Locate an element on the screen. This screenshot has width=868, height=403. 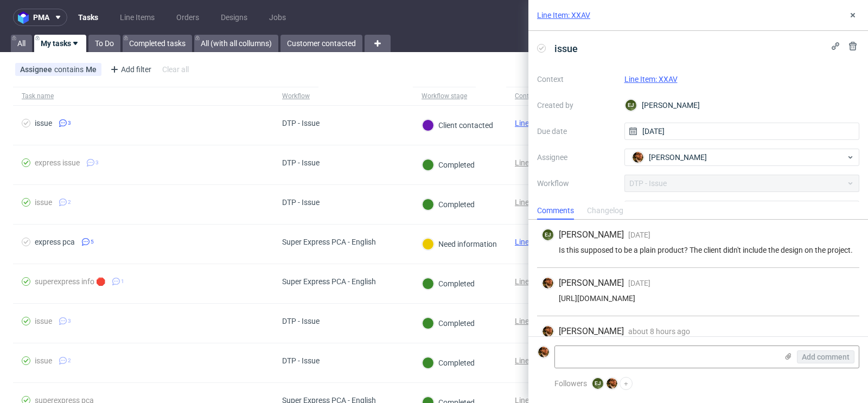
div: Client contacted is located at coordinates (458, 126).